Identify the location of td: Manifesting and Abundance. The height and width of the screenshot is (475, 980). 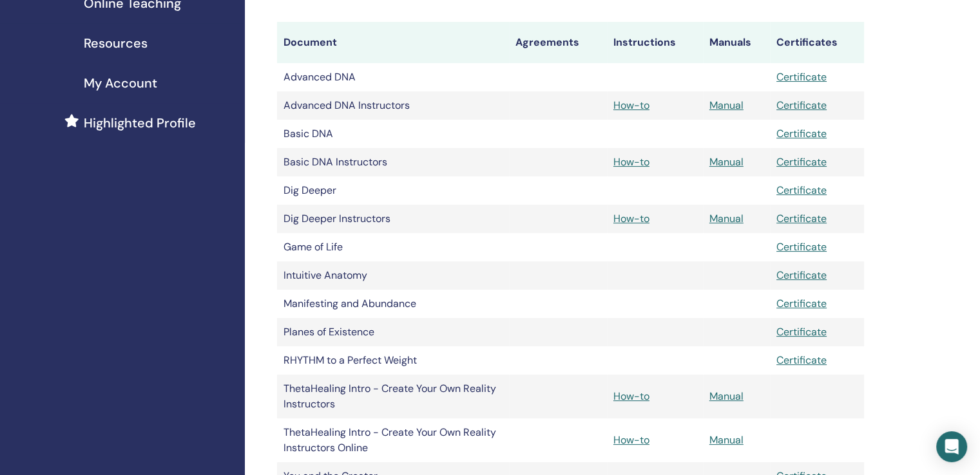
(393, 304).